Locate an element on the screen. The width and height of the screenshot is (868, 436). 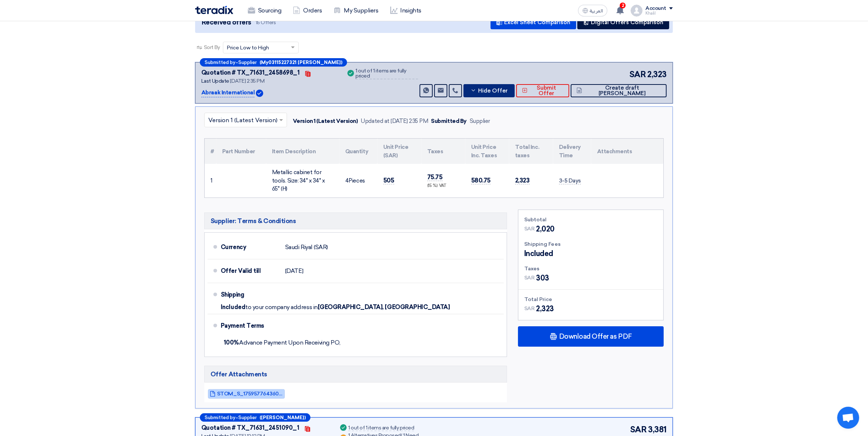
th: Unit Price (SAR) is located at coordinates (400, 151).